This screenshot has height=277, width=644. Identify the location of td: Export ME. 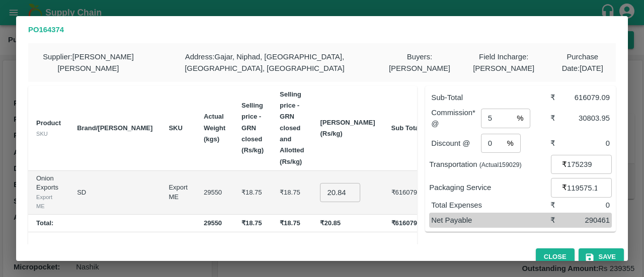
(178, 192).